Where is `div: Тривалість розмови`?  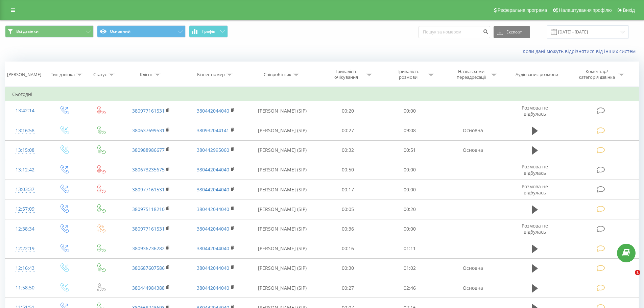 div: Тривалість розмови is located at coordinates (408, 74).